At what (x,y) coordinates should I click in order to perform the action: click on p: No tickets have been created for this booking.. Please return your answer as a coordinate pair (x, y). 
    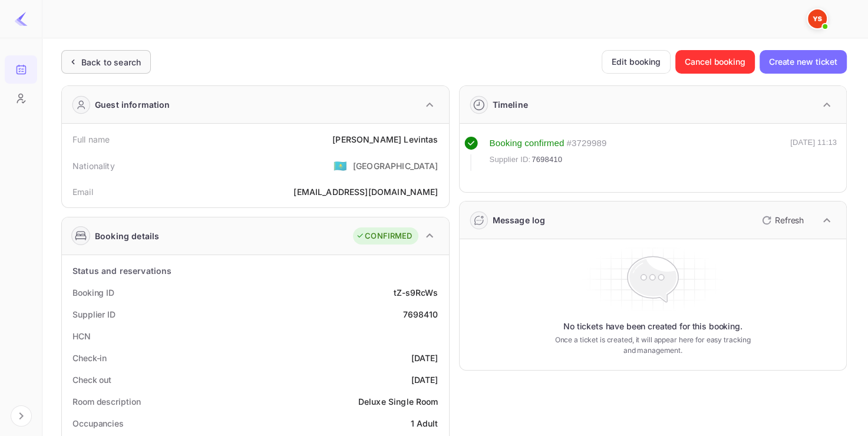
    Looking at the image, I should click on (653, 327).